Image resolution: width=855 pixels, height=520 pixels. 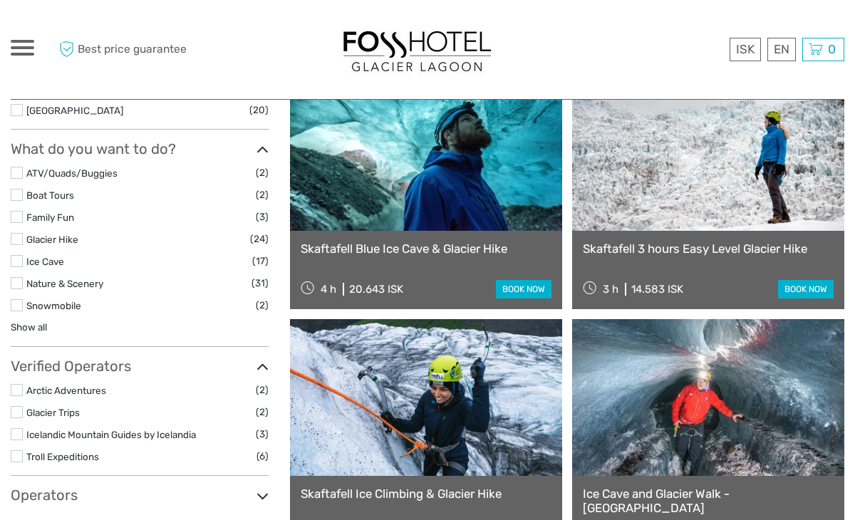 I want to click on a: Nature & Scenery, so click(x=65, y=284).